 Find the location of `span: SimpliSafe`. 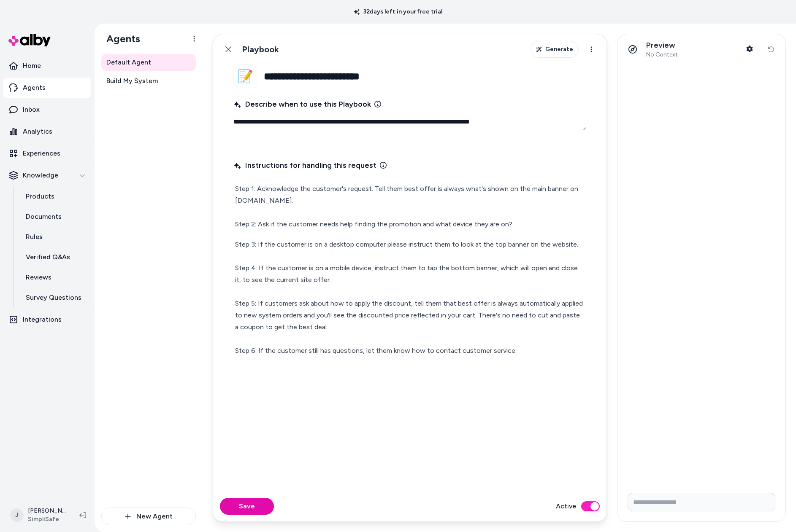

span: SimpliSafe is located at coordinates (47, 519).